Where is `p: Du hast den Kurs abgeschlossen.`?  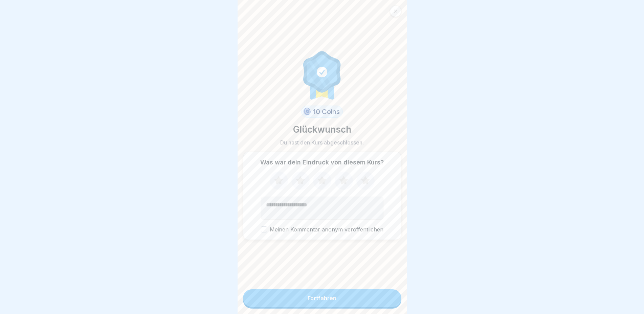 p: Du hast den Kurs abgeschlossen. is located at coordinates (322, 142).